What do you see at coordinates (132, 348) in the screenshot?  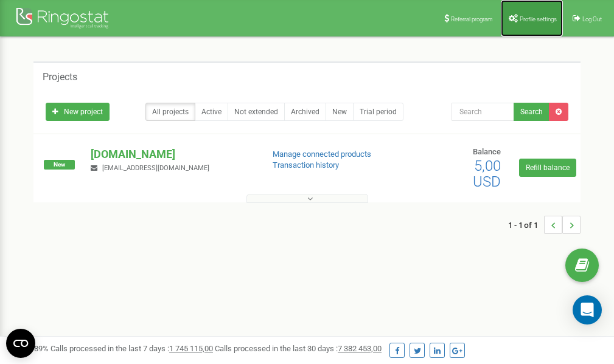 I see `span: Calls processed in the last 7 days :` at bounding box center [132, 348].